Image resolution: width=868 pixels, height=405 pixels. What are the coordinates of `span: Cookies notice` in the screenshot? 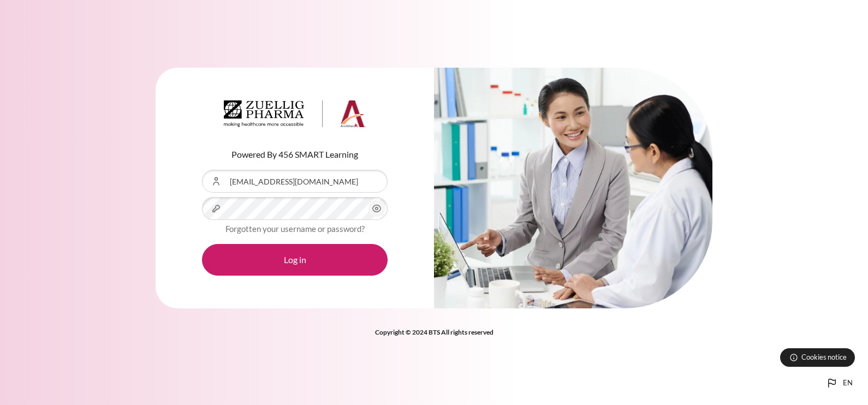 It's located at (824, 357).